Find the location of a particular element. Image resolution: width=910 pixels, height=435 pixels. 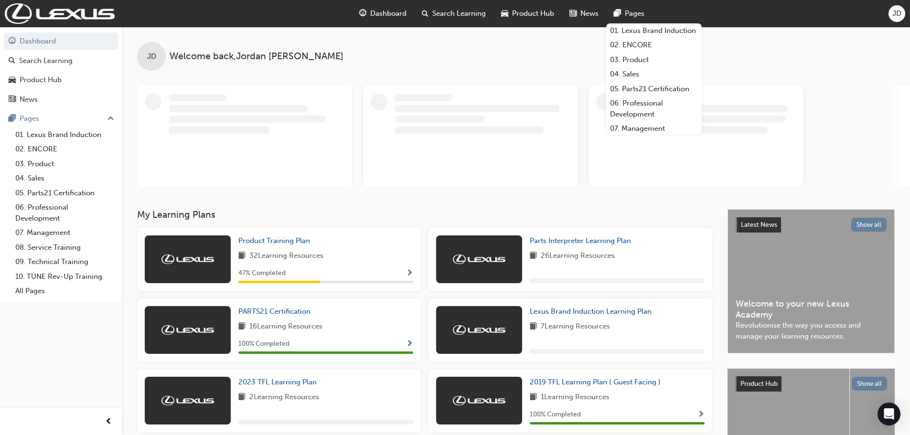

a: Product HubShow all is located at coordinates (812, 384).